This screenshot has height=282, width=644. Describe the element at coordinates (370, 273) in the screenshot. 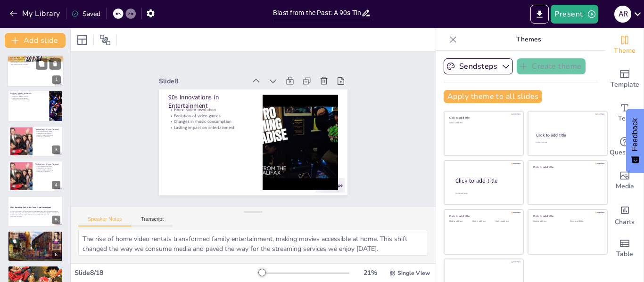

I see `div: 21 %` at that location.